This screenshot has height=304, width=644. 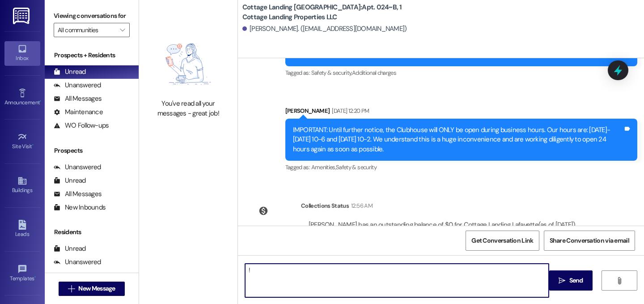 What do you see at coordinates (92, 232) in the screenshot?
I see `div: Residents` at bounding box center [92, 232].